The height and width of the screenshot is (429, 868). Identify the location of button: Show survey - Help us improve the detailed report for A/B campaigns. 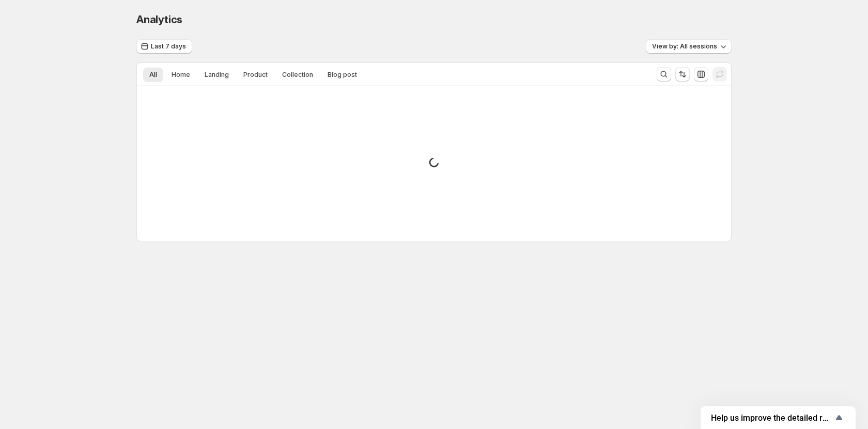
(778, 418).